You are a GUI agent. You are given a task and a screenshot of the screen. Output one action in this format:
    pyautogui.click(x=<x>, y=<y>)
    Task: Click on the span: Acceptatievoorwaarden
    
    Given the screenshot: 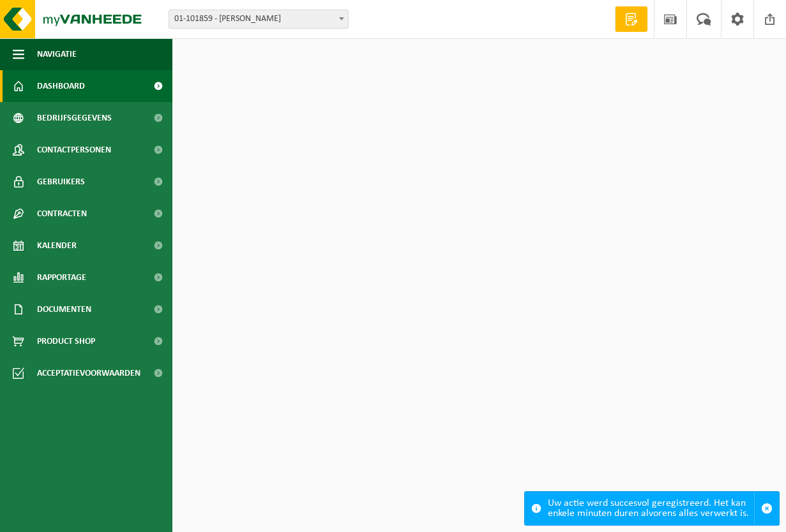 What is the action you would take?
    pyautogui.click(x=89, y=373)
    